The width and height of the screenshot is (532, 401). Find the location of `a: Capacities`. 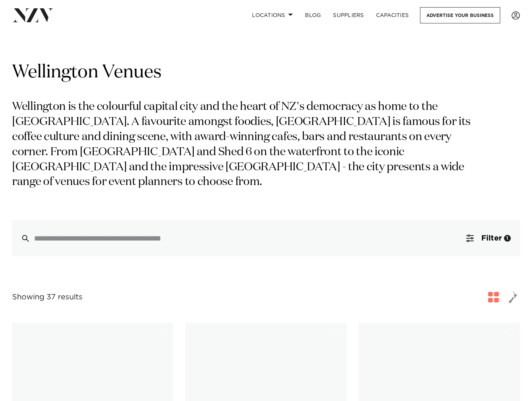

a: Capacities is located at coordinates (392, 15).